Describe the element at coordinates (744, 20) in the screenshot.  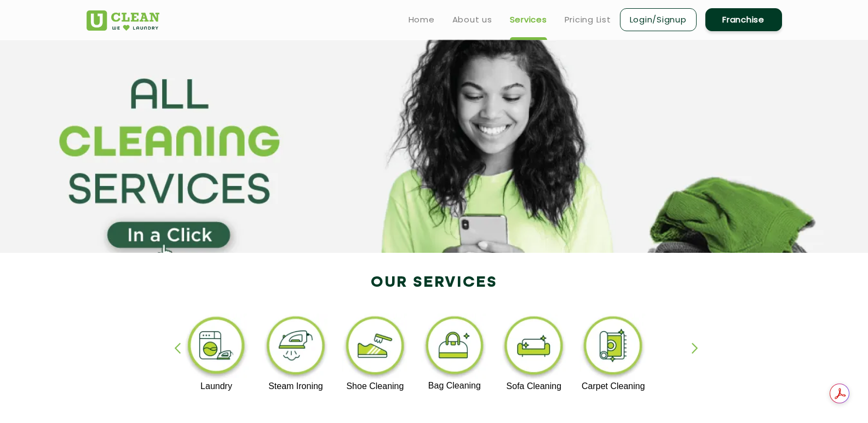
I see `a: Franchise` at that location.